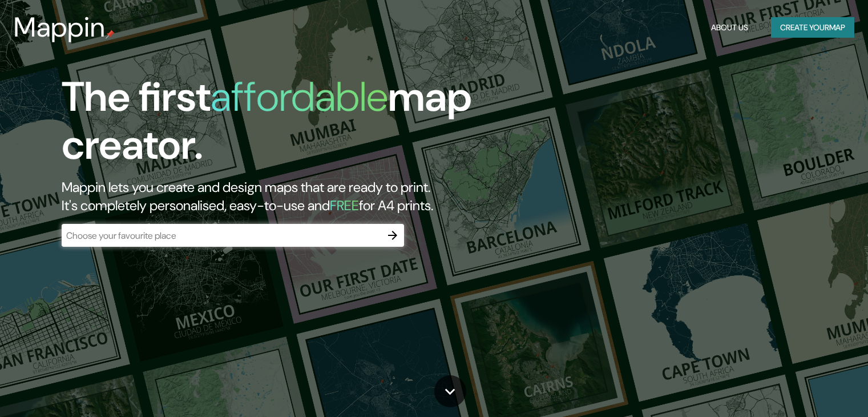  What do you see at coordinates (729, 27) in the screenshot?
I see `button: About Us` at bounding box center [729, 27].